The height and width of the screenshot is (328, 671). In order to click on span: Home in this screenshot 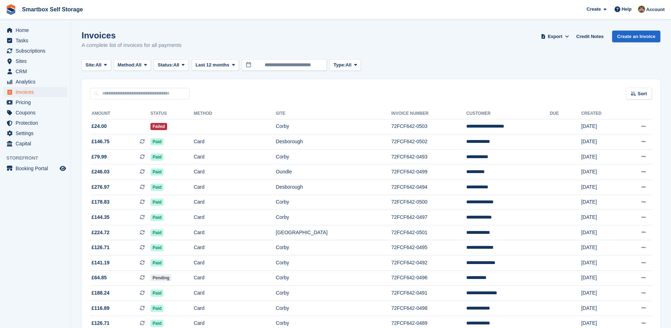, I will do `click(37, 30)`.